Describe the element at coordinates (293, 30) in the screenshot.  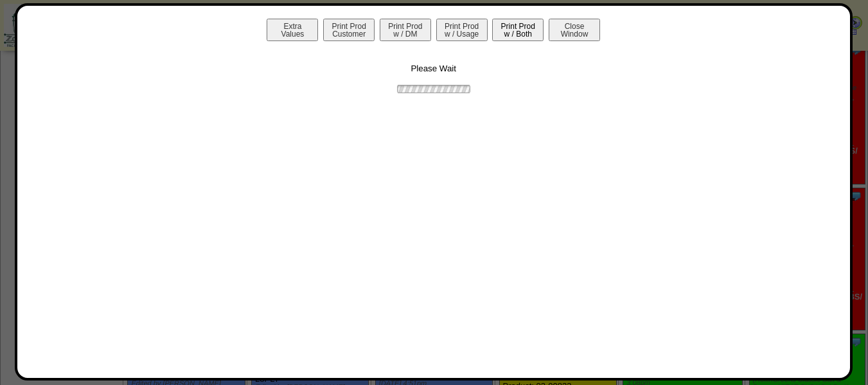
I see `button: ExtraValues` at that location.